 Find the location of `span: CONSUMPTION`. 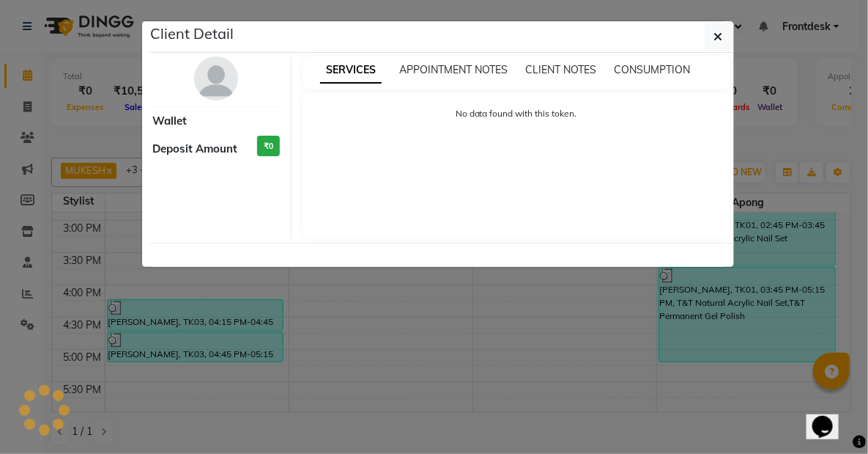

span: CONSUMPTION is located at coordinates (652, 70).